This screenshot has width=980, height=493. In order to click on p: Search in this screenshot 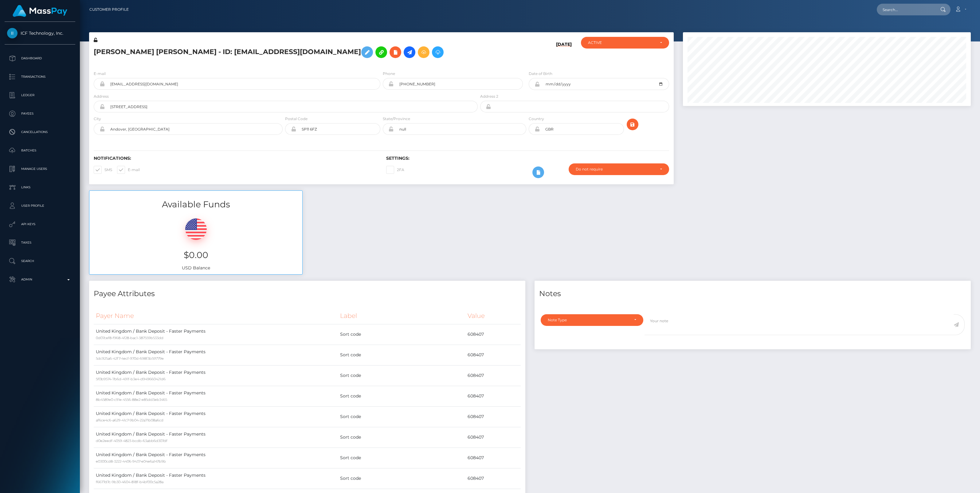, I will do `click(40, 261)`.